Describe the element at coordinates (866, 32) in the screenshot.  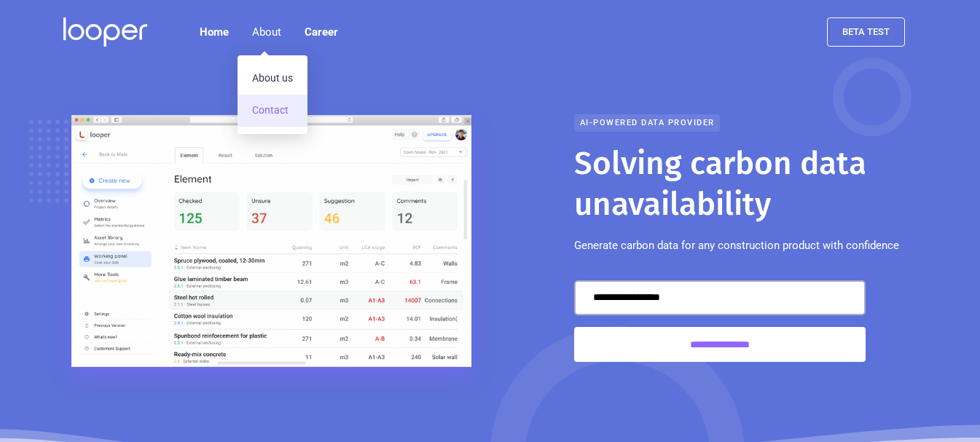
I see `a: beta test` at that location.